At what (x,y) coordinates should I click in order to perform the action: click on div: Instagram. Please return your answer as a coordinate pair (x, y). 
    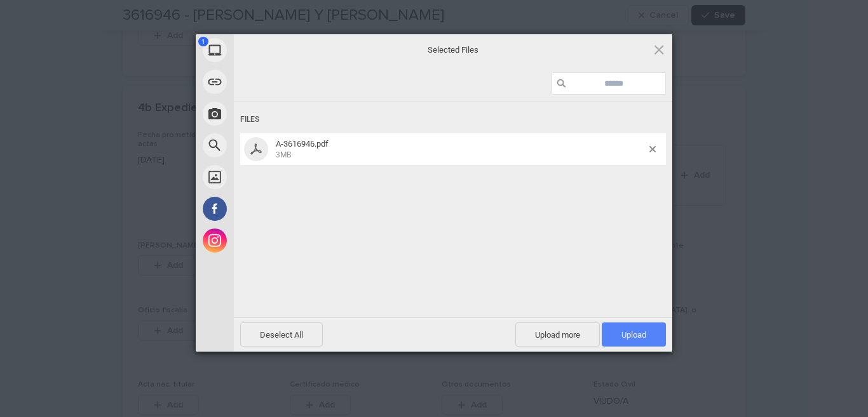
    Looking at the image, I should click on (272, 240).